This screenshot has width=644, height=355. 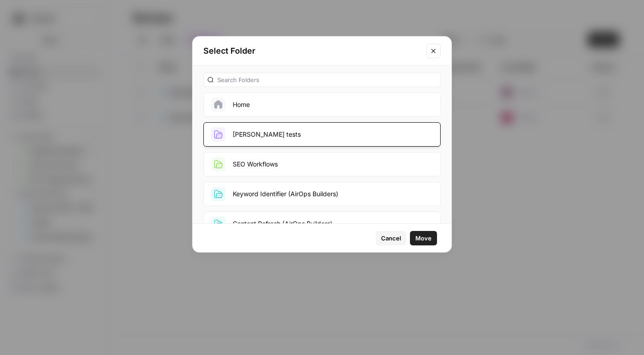 What do you see at coordinates (391, 238) in the screenshot?
I see `span: Cancel` at bounding box center [391, 238].